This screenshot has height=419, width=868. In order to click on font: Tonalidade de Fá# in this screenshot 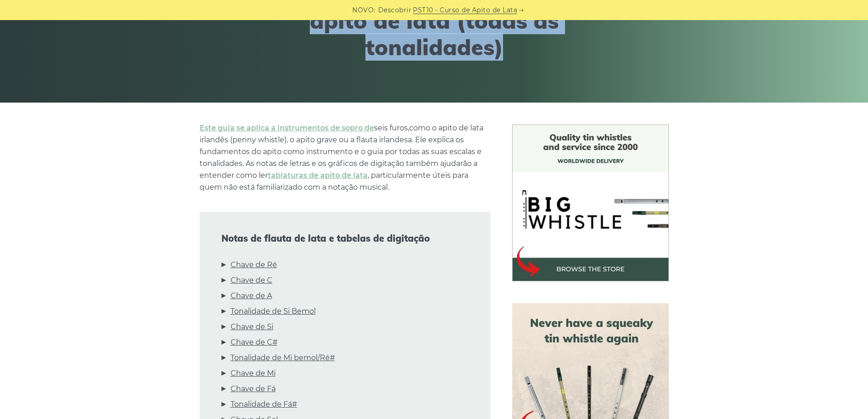, I will do `click(264, 404)`.